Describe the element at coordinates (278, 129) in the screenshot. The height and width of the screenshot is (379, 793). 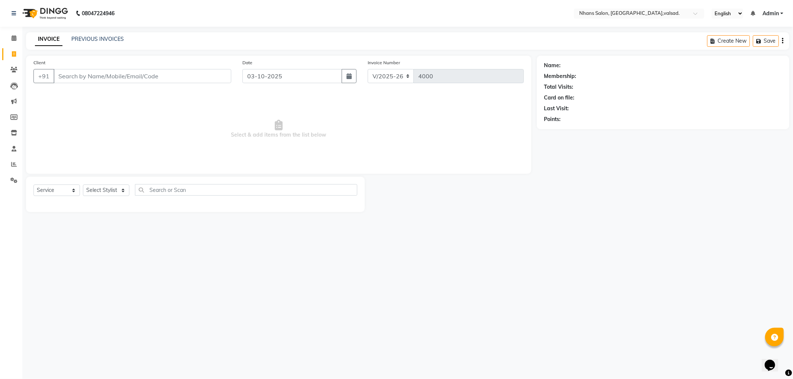
I see `span: Select & add items from the list below` at that location.